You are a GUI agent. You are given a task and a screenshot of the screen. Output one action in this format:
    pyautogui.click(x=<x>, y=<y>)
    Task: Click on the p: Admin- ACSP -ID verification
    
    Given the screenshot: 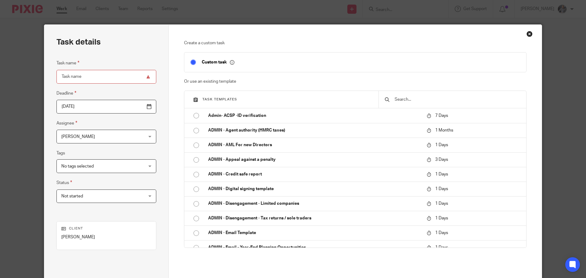 What is the action you would take?
    pyautogui.click(x=314, y=116)
    